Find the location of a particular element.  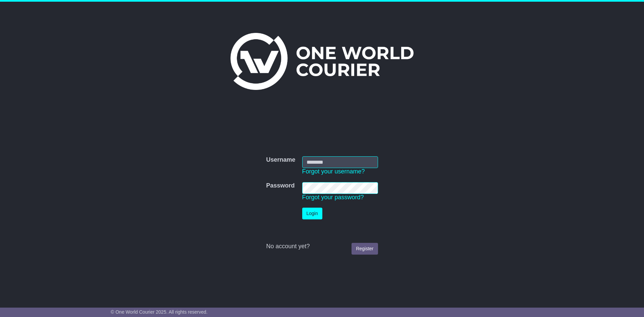

span: © One World Courier 2025. All rights reserved. is located at coordinates (159, 312).